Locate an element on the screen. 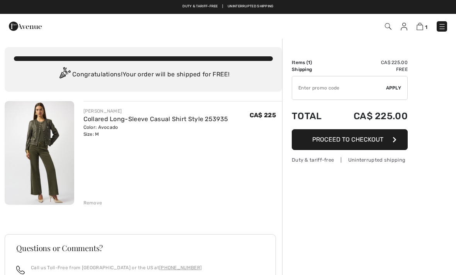 This screenshot has width=456, height=275. div: Remove is located at coordinates (93, 203).